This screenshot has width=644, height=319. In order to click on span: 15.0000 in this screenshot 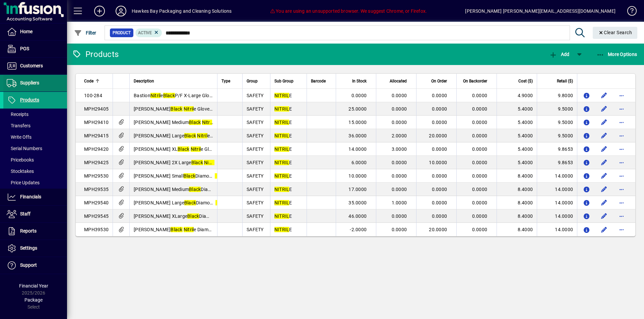, I will do `click(357, 122)`.